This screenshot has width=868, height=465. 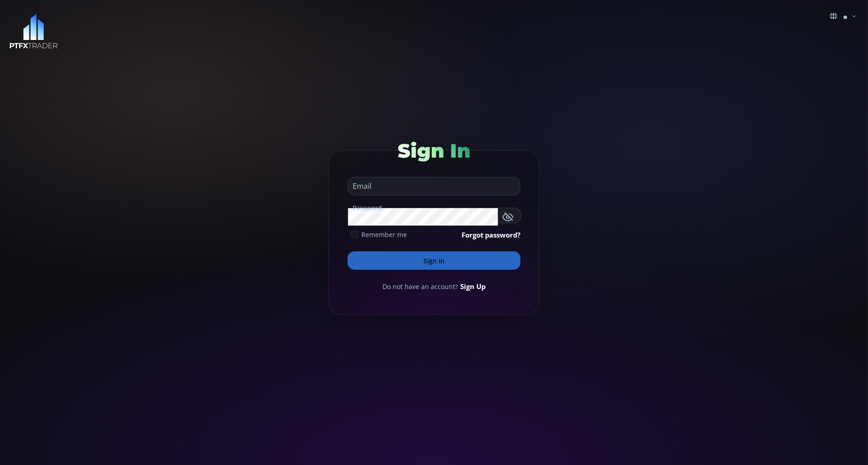 What do you see at coordinates (434, 286) in the screenshot?
I see `div: Do not have an account?` at bounding box center [434, 286].